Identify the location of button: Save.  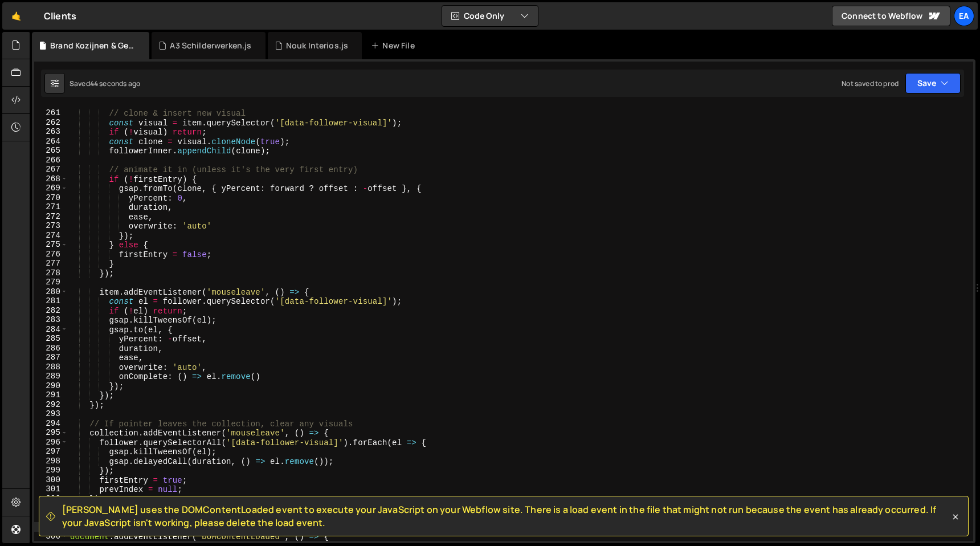
(933, 83).